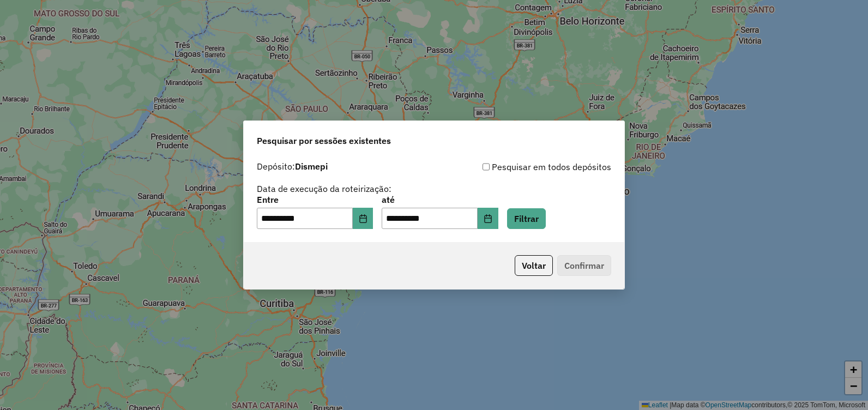 Image resolution: width=868 pixels, height=410 pixels. I want to click on label: Data de execução da roteirização:, so click(324, 189).